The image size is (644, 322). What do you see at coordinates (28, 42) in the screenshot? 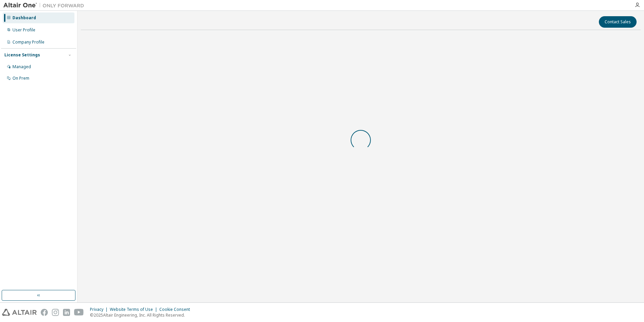
I see `div: Company Profile` at bounding box center [28, 42].